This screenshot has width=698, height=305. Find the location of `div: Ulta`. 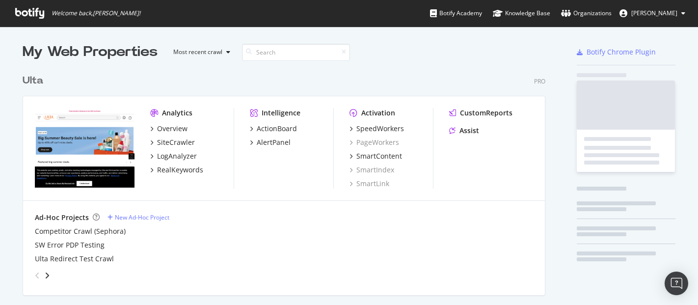

div: Ulta is located at coordinates (33, 80).